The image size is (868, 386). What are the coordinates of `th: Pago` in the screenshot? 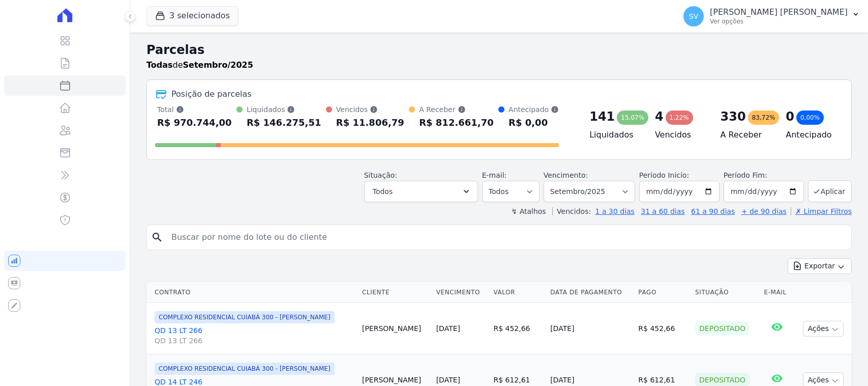 It's located at (662, 292).